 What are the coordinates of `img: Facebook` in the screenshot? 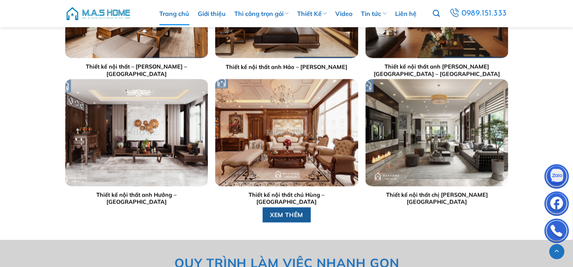 It's located at (557, 205).